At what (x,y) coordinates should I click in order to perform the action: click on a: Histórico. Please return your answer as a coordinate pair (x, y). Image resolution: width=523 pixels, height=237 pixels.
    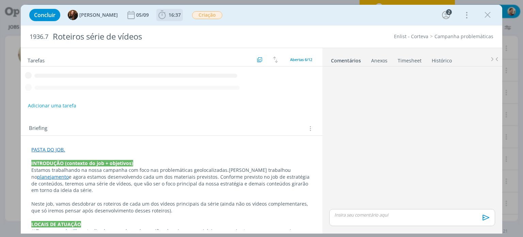
    Looking at the image, I should click on (442, 59).